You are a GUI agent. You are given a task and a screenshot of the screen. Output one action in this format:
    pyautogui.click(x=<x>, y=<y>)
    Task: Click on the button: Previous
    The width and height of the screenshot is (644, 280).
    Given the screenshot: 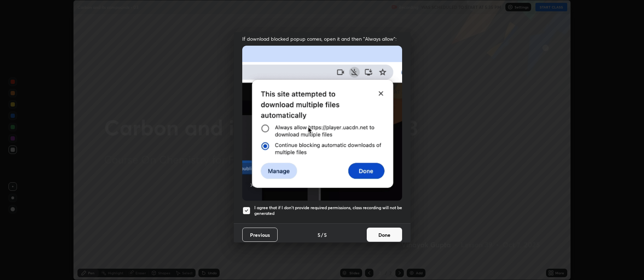 What is the action you would take?
    pyautogui.click(x=260, y=235)
    